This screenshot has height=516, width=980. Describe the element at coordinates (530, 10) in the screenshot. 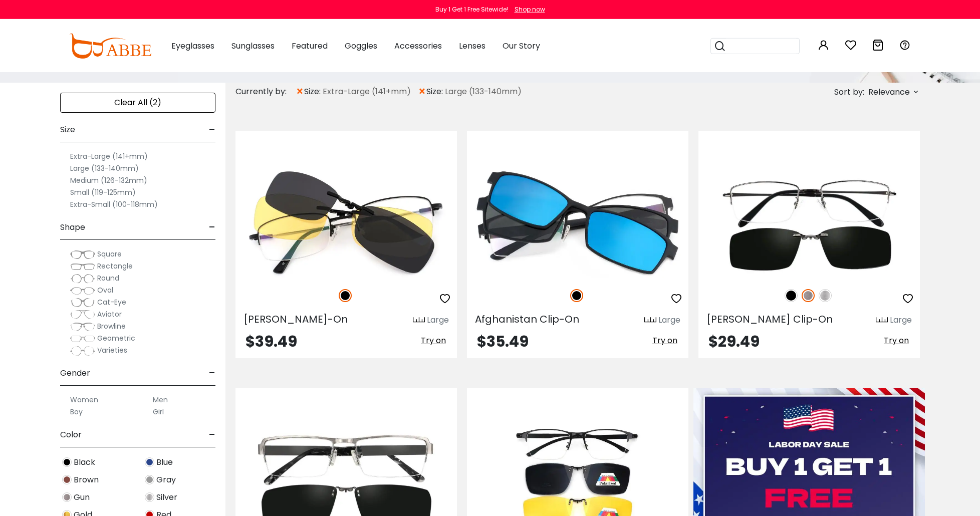

I see `div: Shop now` at that location.